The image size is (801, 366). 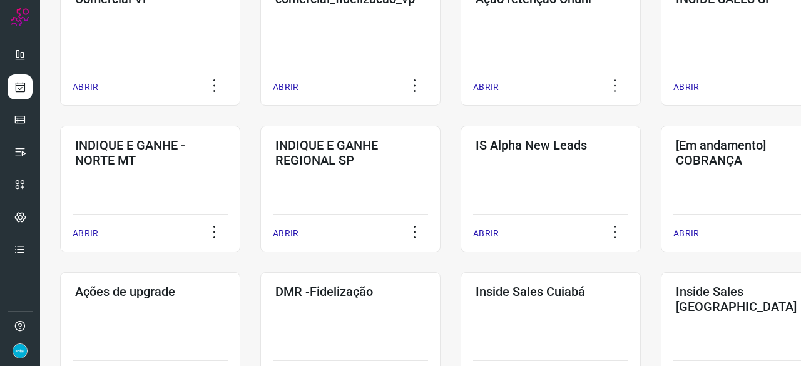 What do you see at coordinates (20, 17) in the screenshot?
I see `img: Logo` at bounding box center [20, 17].